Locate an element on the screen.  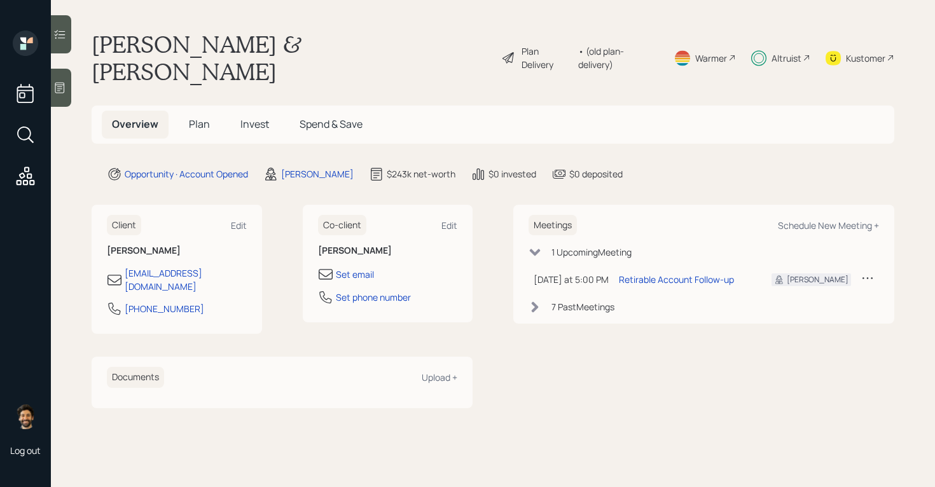
div: Retirable Account Follow-up is located at coordinates (676, 279).